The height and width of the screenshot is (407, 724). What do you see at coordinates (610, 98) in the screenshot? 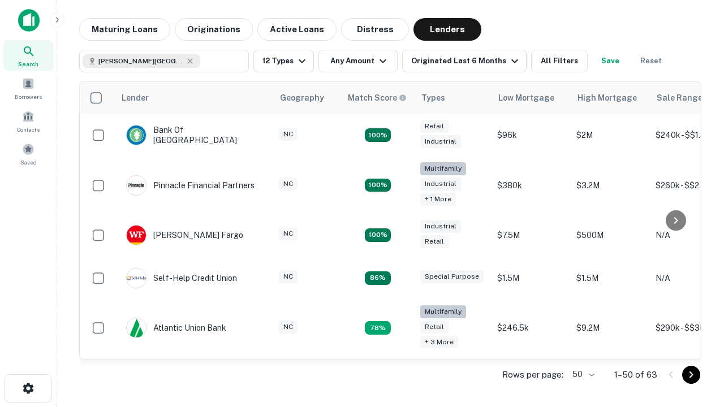
I see `th: High Mortgage` at bounding box center [610, 98].